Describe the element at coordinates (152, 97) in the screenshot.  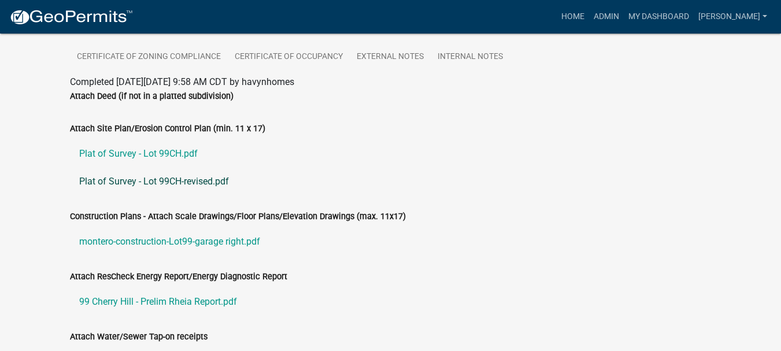
I see `label: Attach Deed (if not in a platted subdivision)` at that location.